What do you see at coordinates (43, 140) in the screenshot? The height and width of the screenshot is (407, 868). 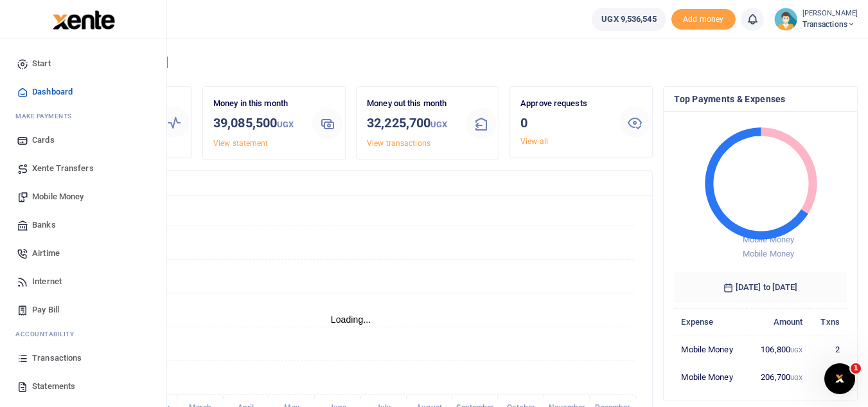 I see `span: Cards` at bounding box center [43, 140].